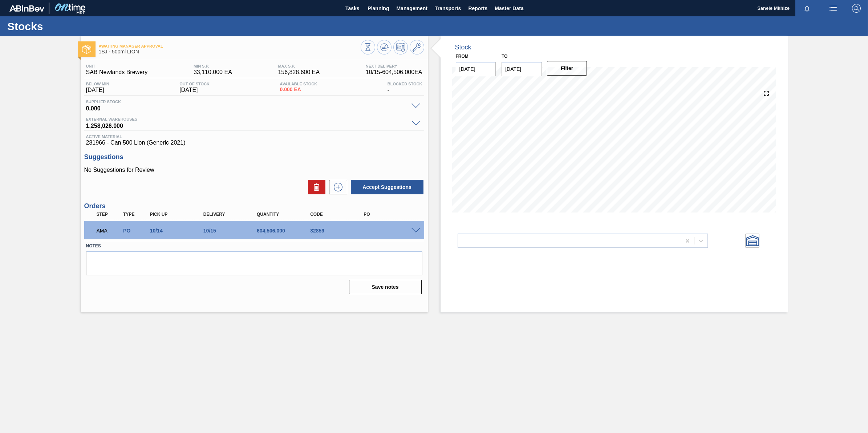  What do you see at coordinates (254, 206) in the screenshot?
I see `h3: Orders` at bounding box center [254, 206].